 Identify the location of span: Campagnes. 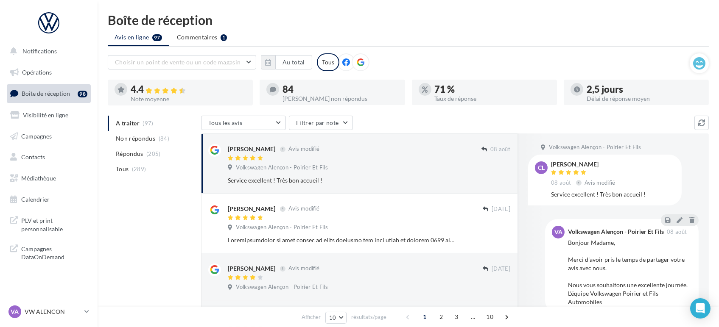
(36, 136).